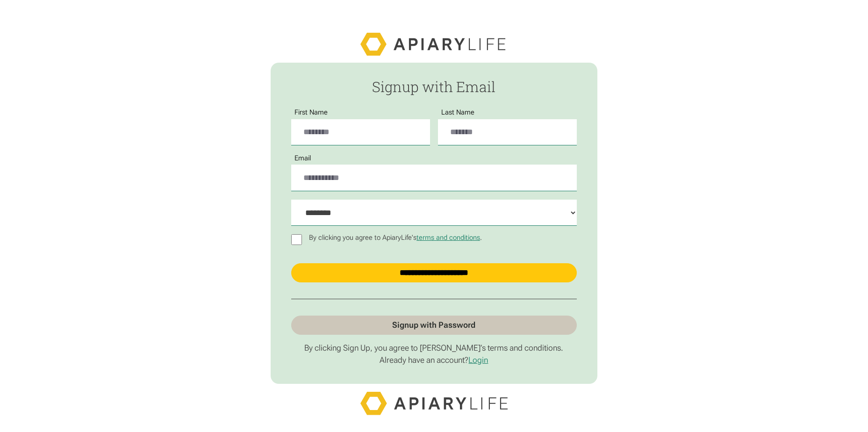 The image size is (868, 432). Describe the element at coordinates (303, 158) in the screenshot. I see `label: Email` at that location.